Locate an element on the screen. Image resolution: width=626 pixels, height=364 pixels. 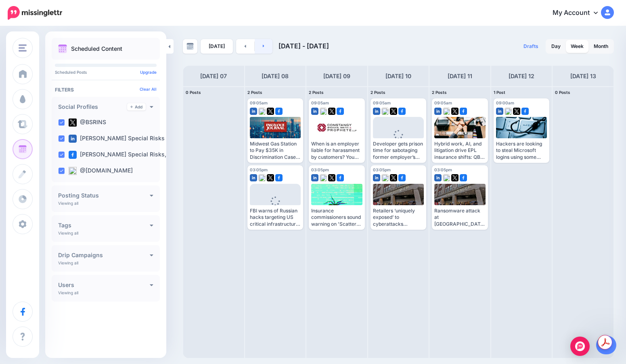
img: calendar.png is located at coordinates (62, 49).